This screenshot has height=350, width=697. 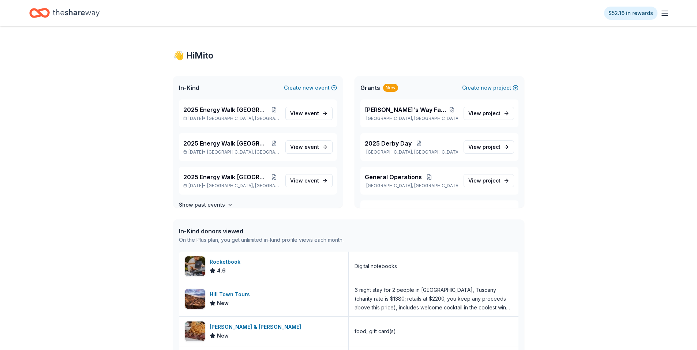 I want to click on button: Createnewevent, so click(x=310, y=88).